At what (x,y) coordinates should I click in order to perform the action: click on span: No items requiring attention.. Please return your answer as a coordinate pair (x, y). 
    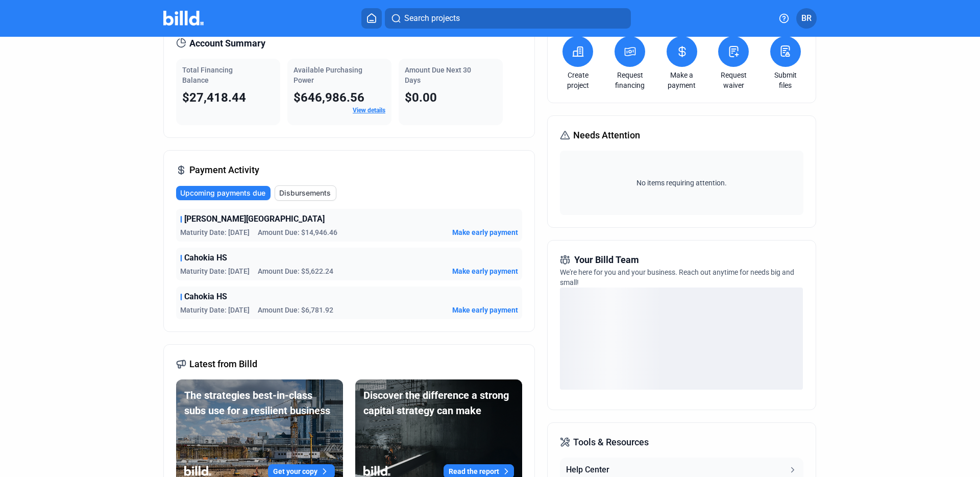
    Looking at the image, I should click on (682, 183).